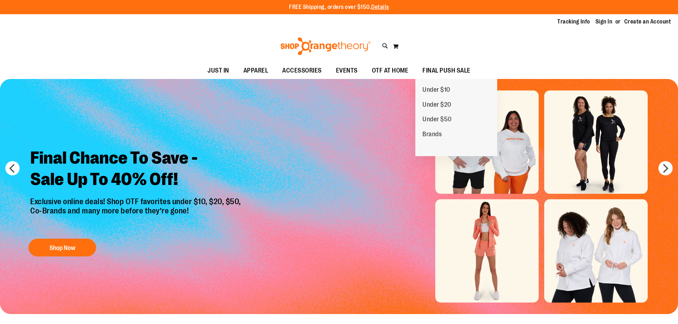 This screenshot has width=678, height=324. Describe the element at coordinates (62, 248) in the screenshot. I see `button: Shop Now` at that location.